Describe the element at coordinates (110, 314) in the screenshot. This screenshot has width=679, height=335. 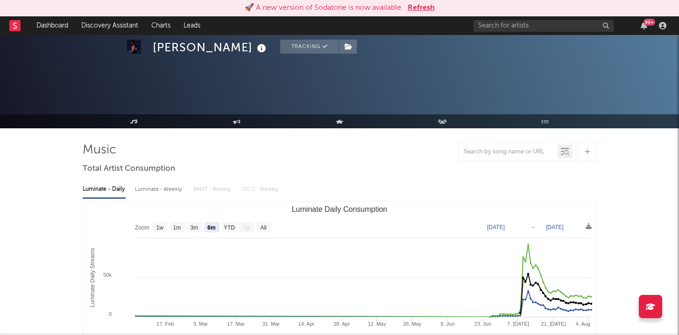
I see `text: 0` at that location.